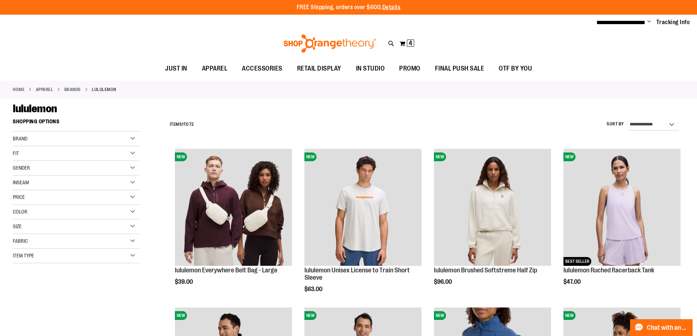  Describe the element at coordinates (233, 207) in the screenshot. I see `img: lululemon Everywhere Belt Bag - Large` at that location.